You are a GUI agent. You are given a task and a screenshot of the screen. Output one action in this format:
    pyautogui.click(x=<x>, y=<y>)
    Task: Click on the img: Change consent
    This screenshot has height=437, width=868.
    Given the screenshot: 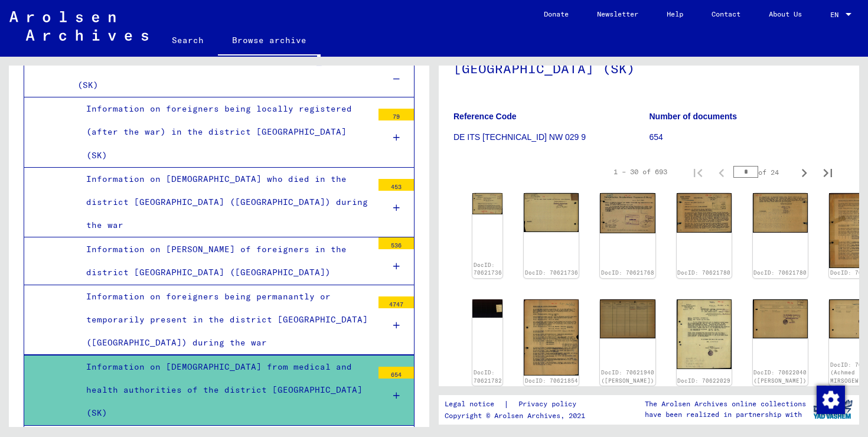 What is the action you would take?
    pyautogui.click(x=831, y=400)
    